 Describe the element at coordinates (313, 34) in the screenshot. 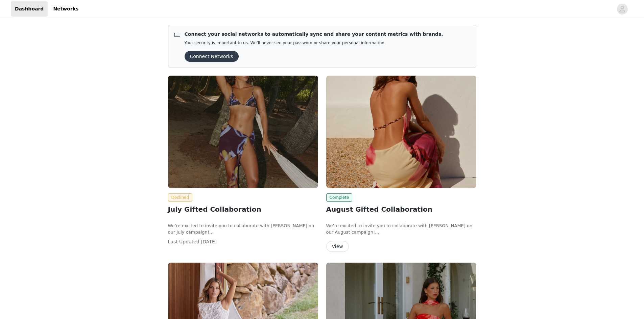

I see `p: Connect your social networks to automatically sync and share your content metrics with brands.` at that location.